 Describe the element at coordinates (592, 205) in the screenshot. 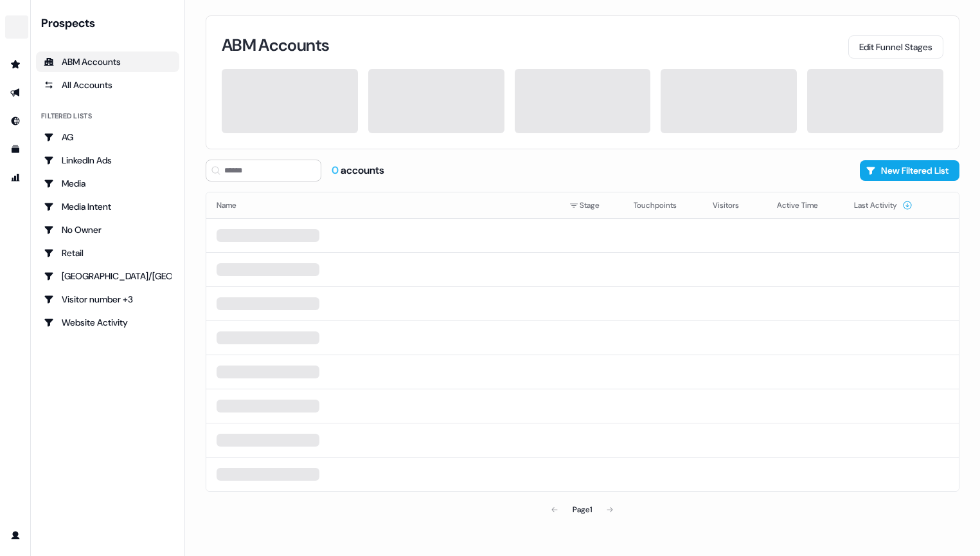

I see `div: Stage` at that location.